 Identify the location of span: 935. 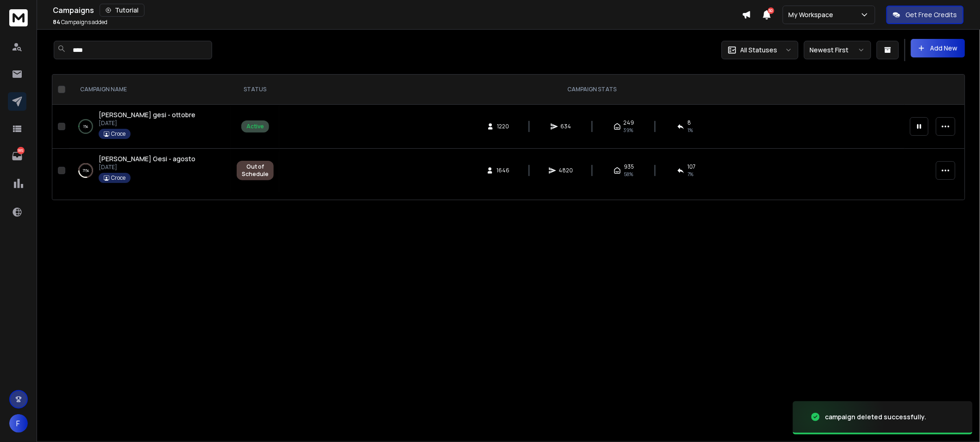
(629, 167).